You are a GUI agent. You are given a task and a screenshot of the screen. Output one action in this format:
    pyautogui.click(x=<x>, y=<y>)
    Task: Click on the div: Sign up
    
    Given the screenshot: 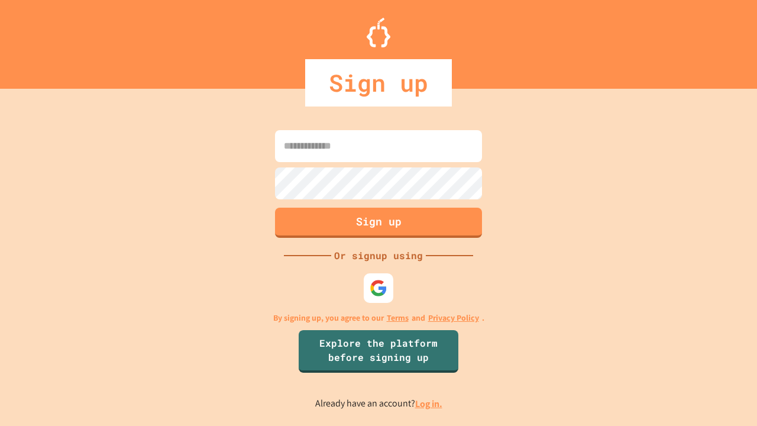 What is the action you would take?
    pyautogui.click(x=378, y=83)
    